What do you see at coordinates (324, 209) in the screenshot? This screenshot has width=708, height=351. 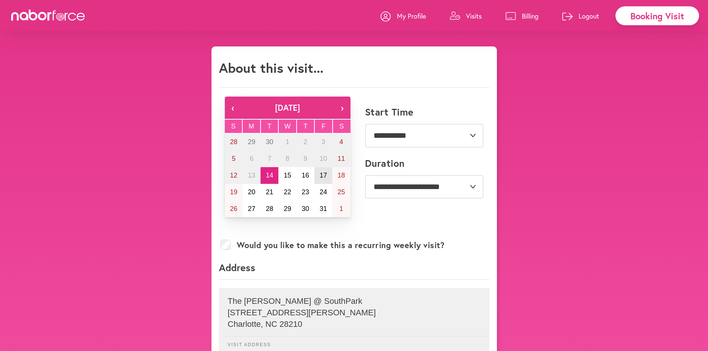 I see `button: October 31, 2025` at bounding box center [324, 209].